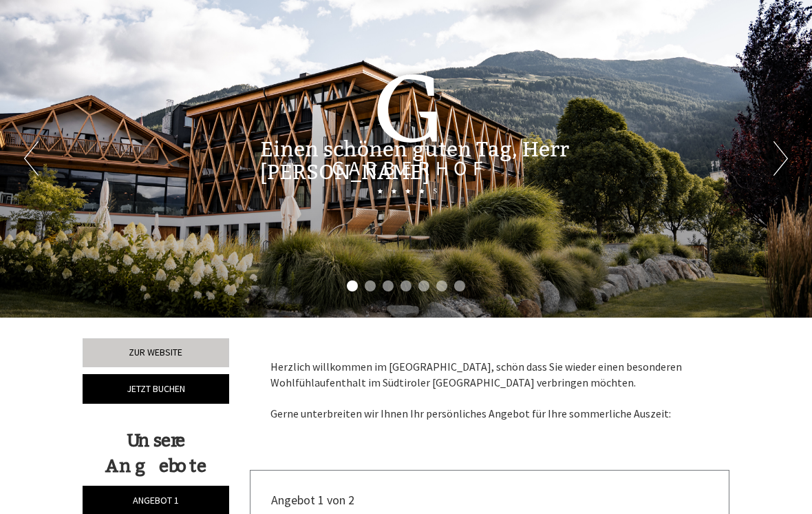  What do you see at coordinates (155, 352) in the screenshot?
I see `a: Zur Website` at bounding box center [155, 352].